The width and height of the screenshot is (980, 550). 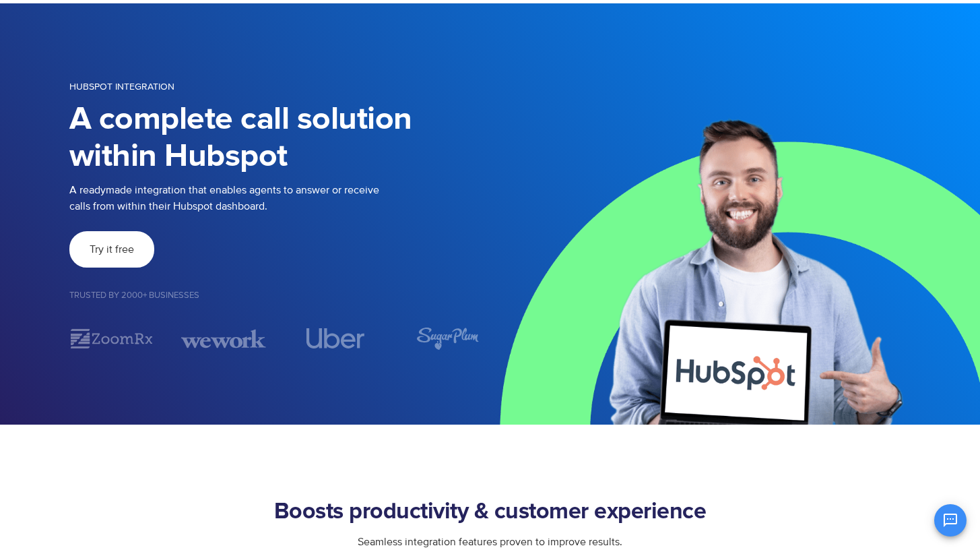 What do you see at coordinates (122, 86) in the screenshot?
I see `span: HUBSPOT INTEGRATION` at bounding box center [122, 86].